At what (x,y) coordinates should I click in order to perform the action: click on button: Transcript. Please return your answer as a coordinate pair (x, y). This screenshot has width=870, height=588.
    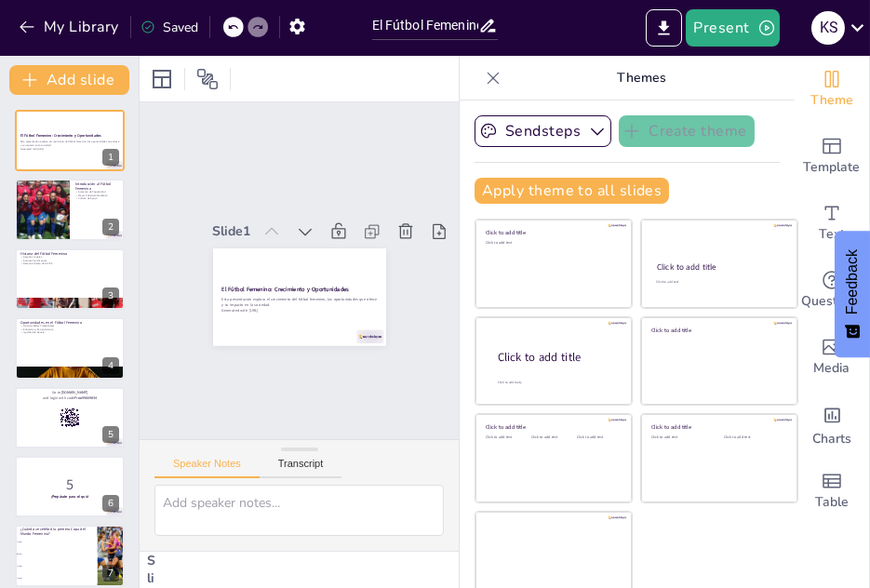
    Looking at the image, I should click on (300, 468).